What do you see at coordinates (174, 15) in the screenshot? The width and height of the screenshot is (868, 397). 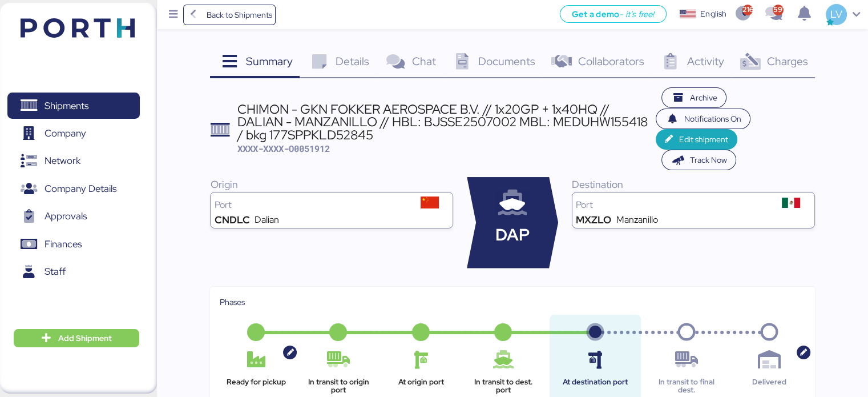 I see `button: Menu` at bounding box center [174, 15].